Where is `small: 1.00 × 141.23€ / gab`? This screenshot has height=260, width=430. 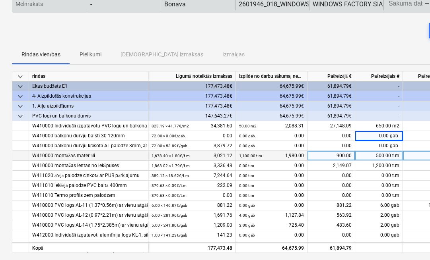
small: 1.00 × 141.23€ / gab is located at coordinates (169, 235).